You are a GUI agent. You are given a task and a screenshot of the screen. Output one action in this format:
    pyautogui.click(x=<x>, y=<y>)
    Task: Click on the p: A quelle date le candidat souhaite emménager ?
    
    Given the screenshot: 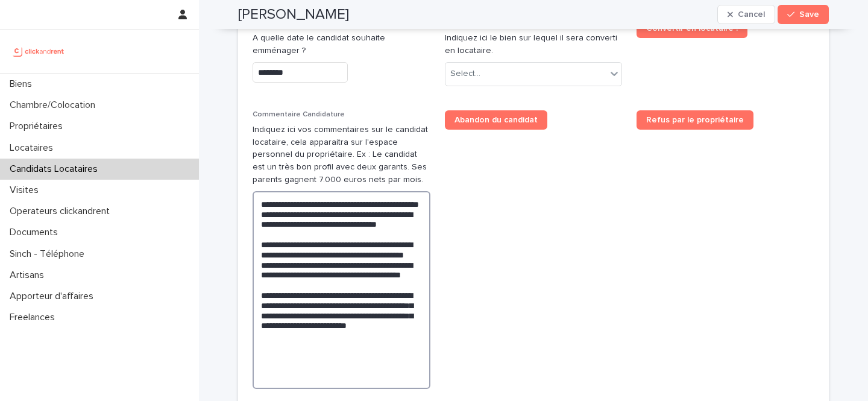 What is the action you would take?
    pyautogui.click(x=341, y=44)
    